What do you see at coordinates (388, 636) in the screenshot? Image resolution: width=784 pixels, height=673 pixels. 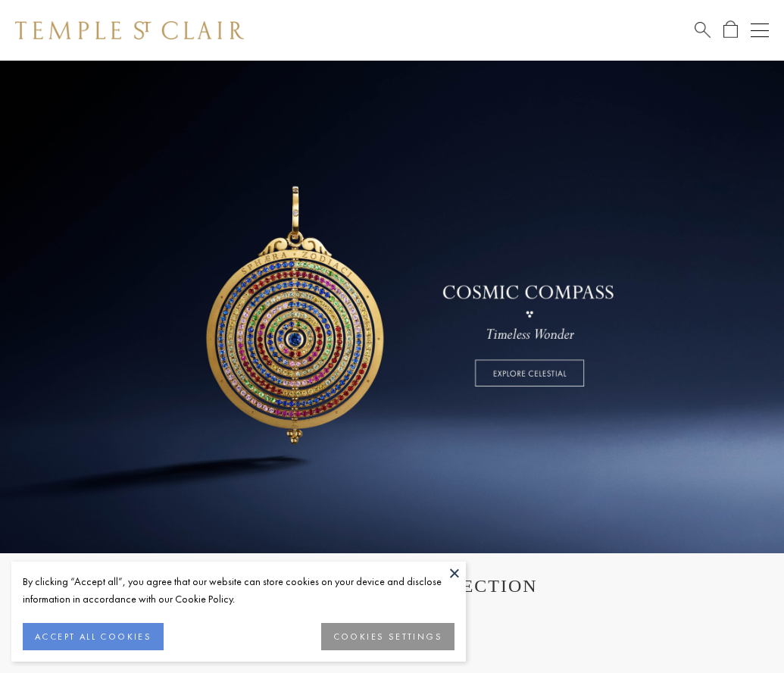 I see `button: COOKIES SETTINGS` at bounding box center [388, 636].